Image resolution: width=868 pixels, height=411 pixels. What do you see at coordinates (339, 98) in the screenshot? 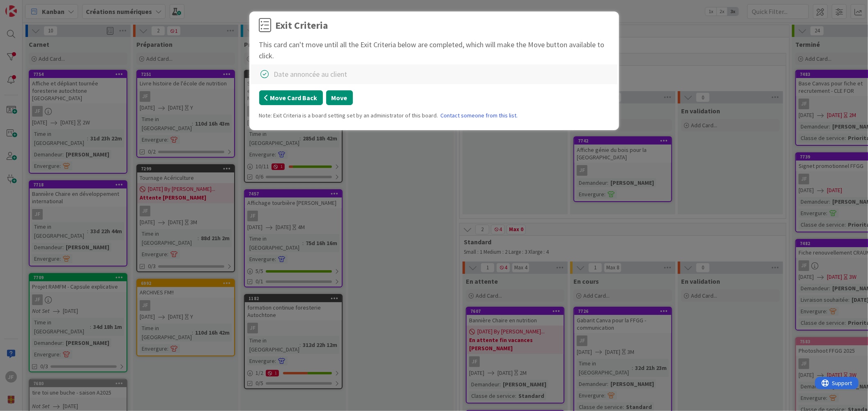
I see `button: Move` at bounding box center [339, 98].